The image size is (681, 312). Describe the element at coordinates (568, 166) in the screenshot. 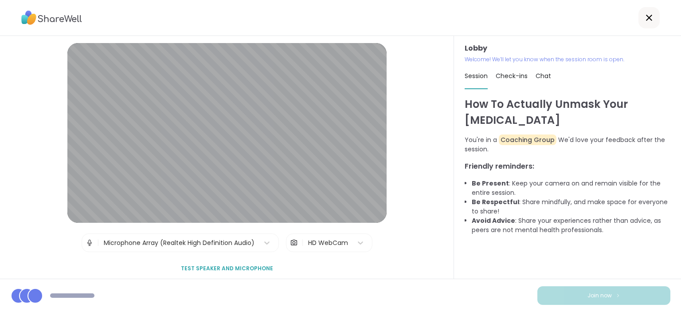

I see `h3: Friendly reminders:` at that location.